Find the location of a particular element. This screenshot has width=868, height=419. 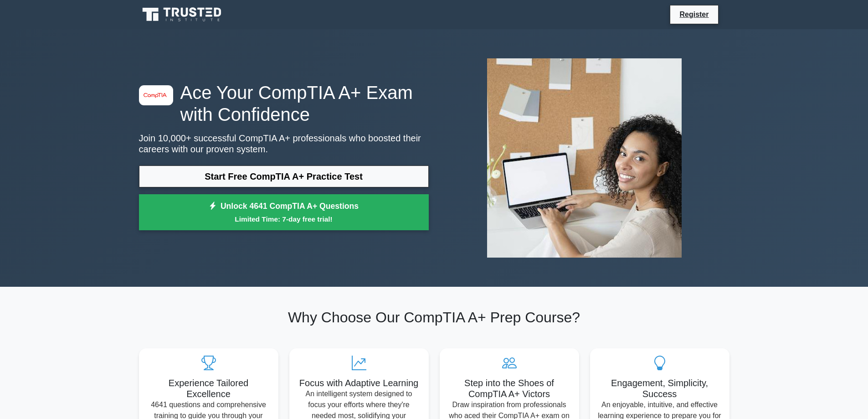

a: Register is located at coordinates (694, 14).